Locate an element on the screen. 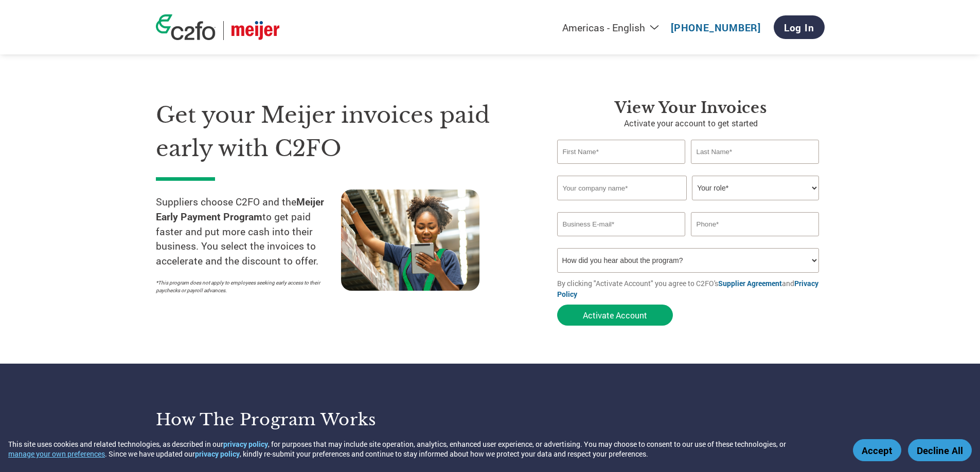 The height and width of the screenshot is (472, 980). input: Your company name* is located at coordinates (622, 188).